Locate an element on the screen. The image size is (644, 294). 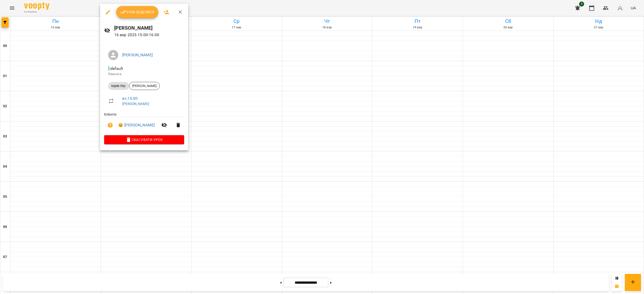
ul: Клієнти is located at coordinates (144, 124).